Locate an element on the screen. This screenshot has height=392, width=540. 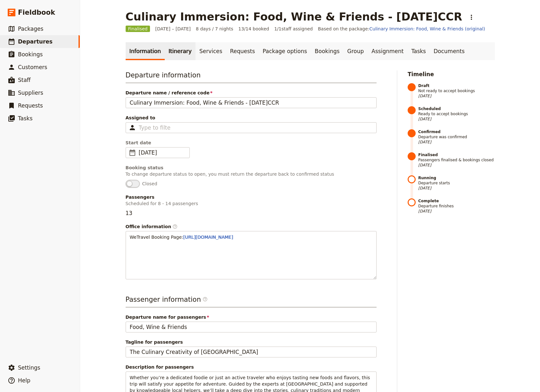
strong: Confirmed is located at coordinates (456, 132).